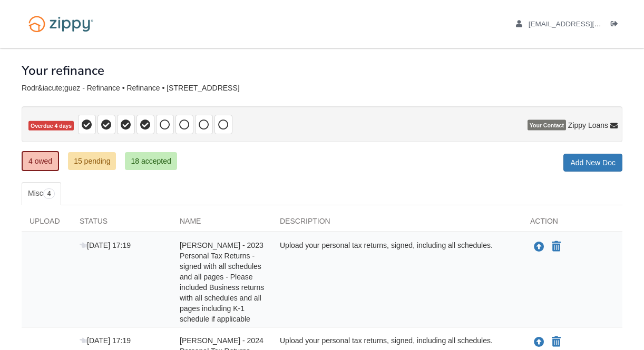 This screenshot has height=350, width=644. Describe the element at coordinates (63, 70) in the screenshot. I see `h1: Your refinance` at that location.